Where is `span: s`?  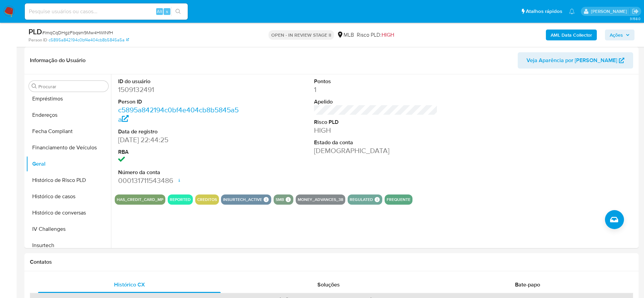 span: s is located at coordinates (167, 11).